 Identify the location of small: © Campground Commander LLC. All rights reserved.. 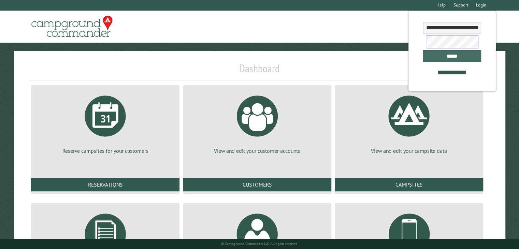
(260, 244).